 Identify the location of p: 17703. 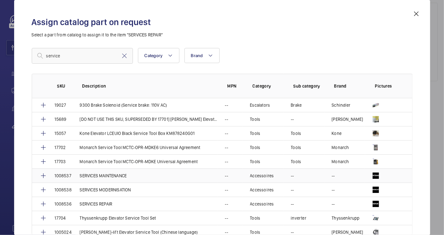
(60, 162).